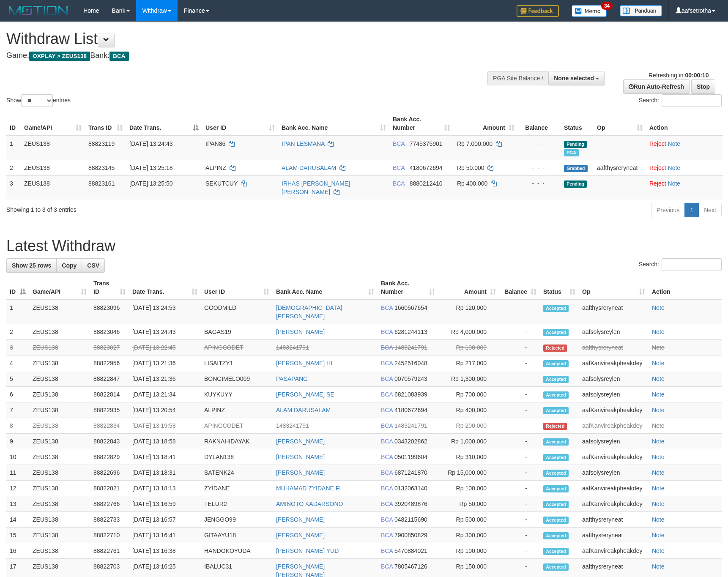  I want to click on select: Showentries, so click(37, 100).